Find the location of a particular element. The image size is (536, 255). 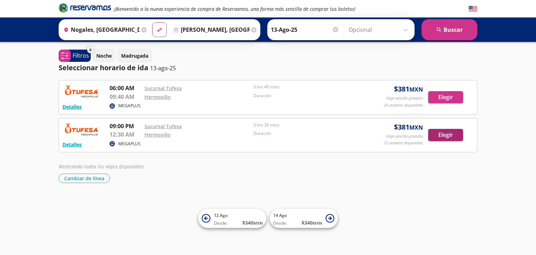

i: Brand Logo is located at coordinates (85, 8).